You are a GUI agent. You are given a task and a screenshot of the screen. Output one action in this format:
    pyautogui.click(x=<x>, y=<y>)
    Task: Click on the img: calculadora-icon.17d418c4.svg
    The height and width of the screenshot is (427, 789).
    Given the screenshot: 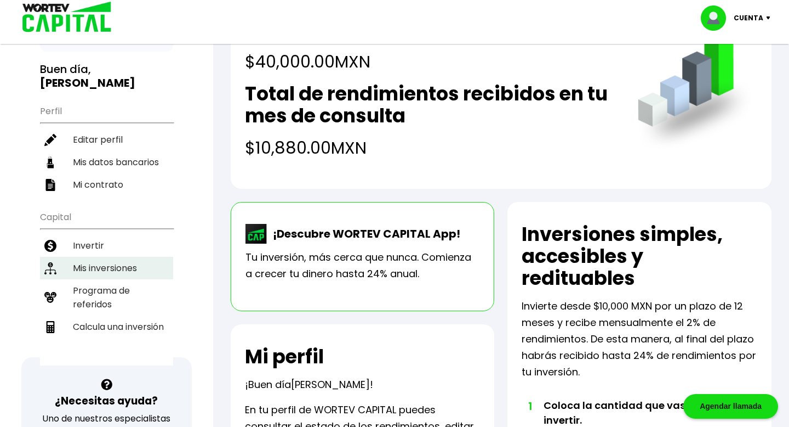 What is the action you would take?
    pyautogui.click(x=50, y=327)
    